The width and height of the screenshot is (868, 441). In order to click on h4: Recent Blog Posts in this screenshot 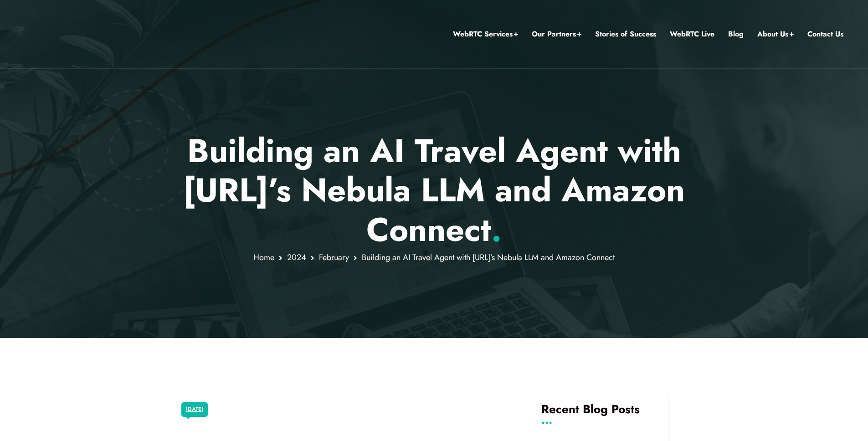, I will do `click(600, 413)`.